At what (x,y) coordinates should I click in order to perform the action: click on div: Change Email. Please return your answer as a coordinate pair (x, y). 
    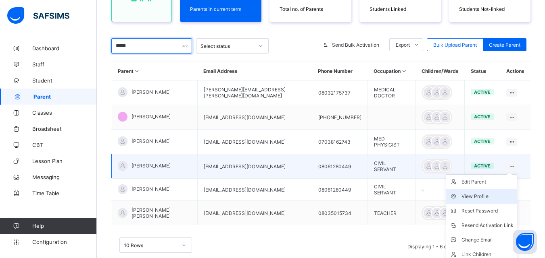
    Looking at the image, I should click on (487, 240).